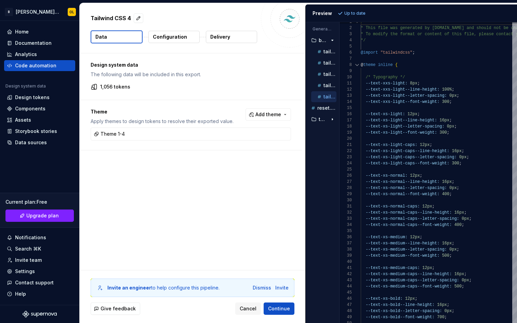 The width and height of the screenshot is (517, 323). I want to click on div: B, so click(9, 12).